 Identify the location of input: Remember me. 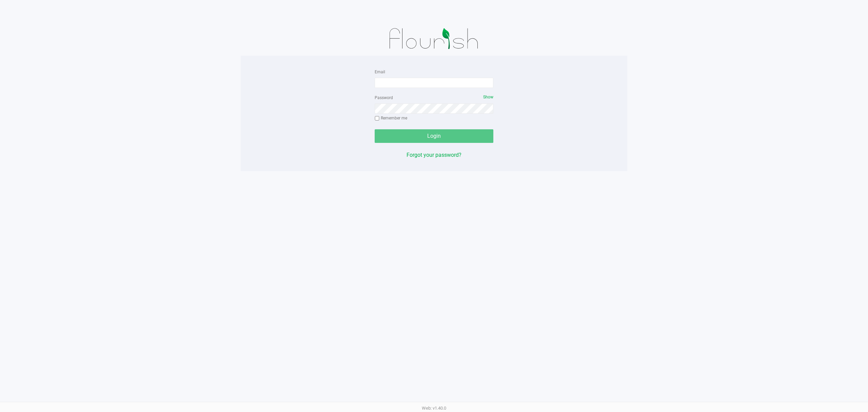
(377, 119).